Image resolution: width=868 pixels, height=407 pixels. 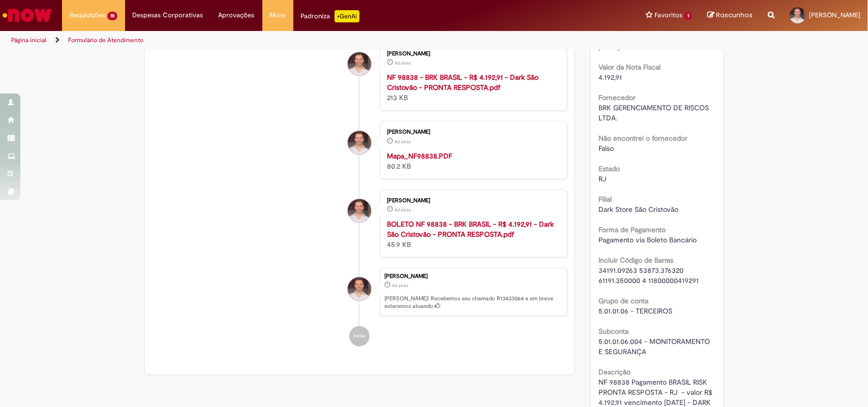 I want to click on span: BRK GERENCIAMENTO DE RISCOS LTDA., so click(x=654, y=113).